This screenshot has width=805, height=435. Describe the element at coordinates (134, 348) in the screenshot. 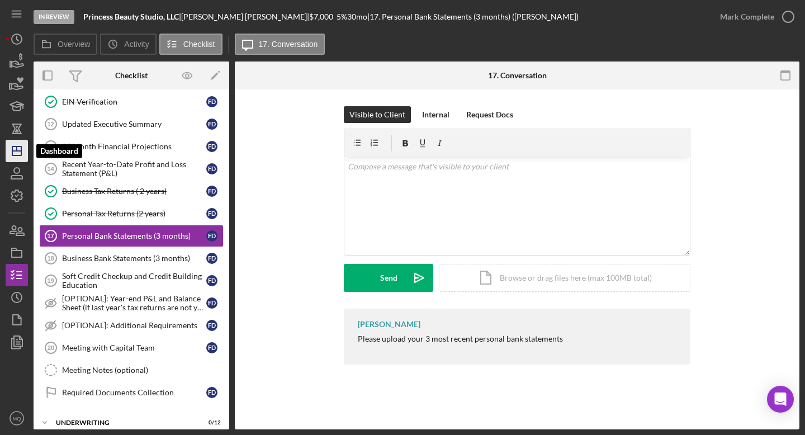

I see `div: Meeting with Capital Team` at that location.